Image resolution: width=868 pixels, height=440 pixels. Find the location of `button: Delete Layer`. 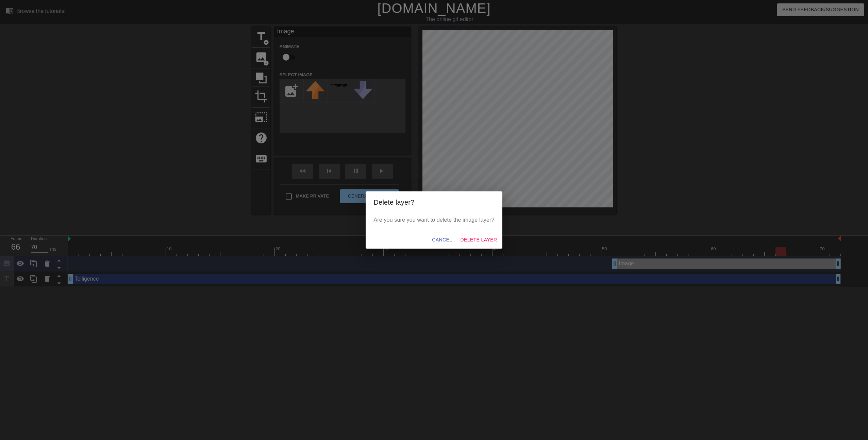

button: Delete Layer is located at coordinates (479, 240).